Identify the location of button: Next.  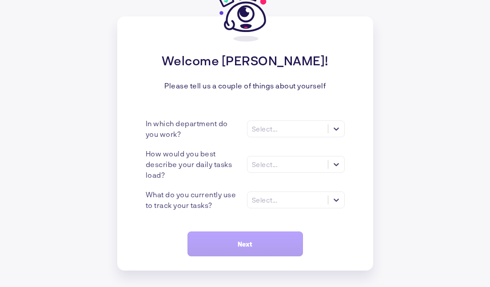
(245, 244).